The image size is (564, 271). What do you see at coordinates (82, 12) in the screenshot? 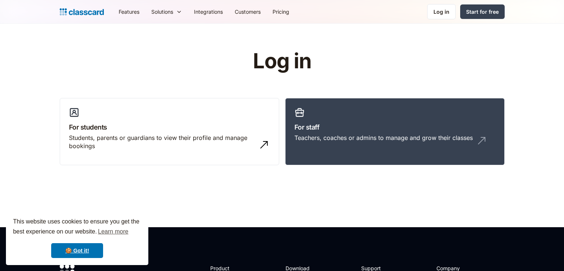
I see `a: home` at bounding box center [82, 12].